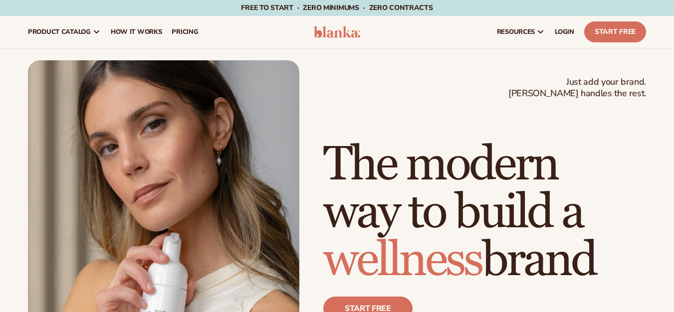  Describe the element at coordinates (615, 32) in the screenshot. I see `a: Start Free` at that location.